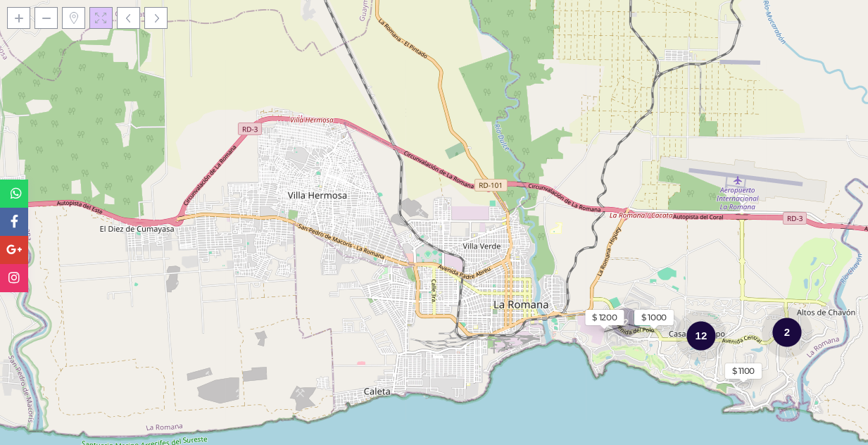 The width and height of the screenshot is (868, 445). Describe the element at coordinates (604, 317) in the screenshot. I see `div: $ 1200` at that location.